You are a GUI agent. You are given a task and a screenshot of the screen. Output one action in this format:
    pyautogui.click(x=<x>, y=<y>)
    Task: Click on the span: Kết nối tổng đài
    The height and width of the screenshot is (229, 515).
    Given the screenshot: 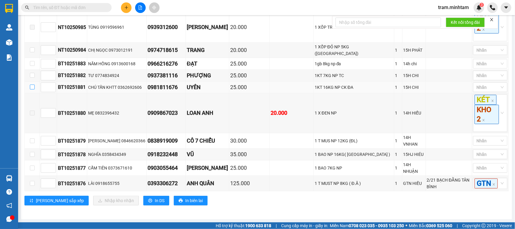 What is the action you would take?
    pyautogui.click(x=465, y=22)
    